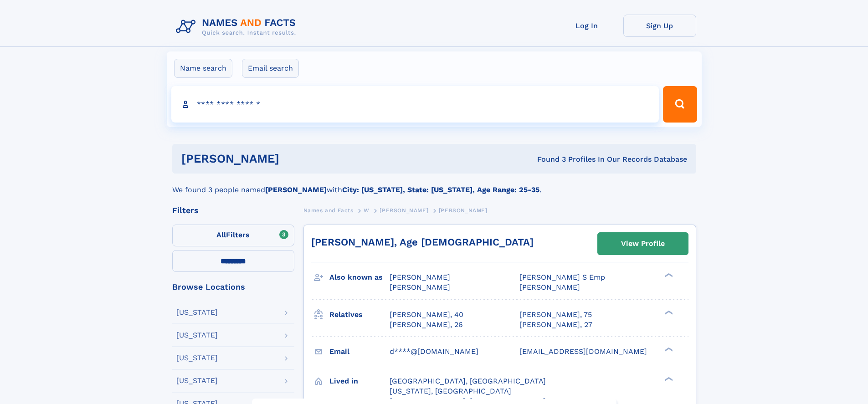  Describe the element at coordinates (359, 352) in the screenshot. I see `h3: Email` at that location.